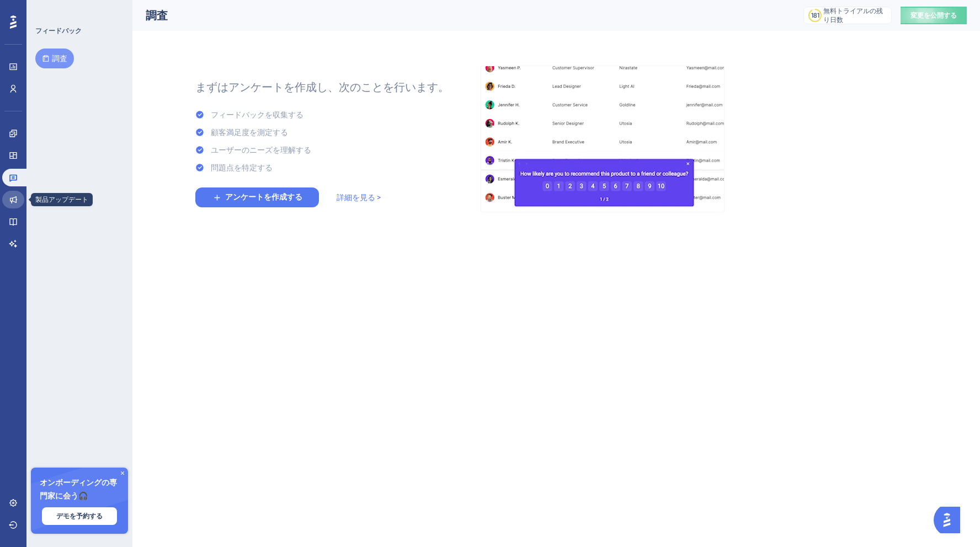 The height and width of the screenshot is (547, 980). Describe the element at coordinates (264, 197) in the screenshot. I see `font: アンケートを作成する` at that location.